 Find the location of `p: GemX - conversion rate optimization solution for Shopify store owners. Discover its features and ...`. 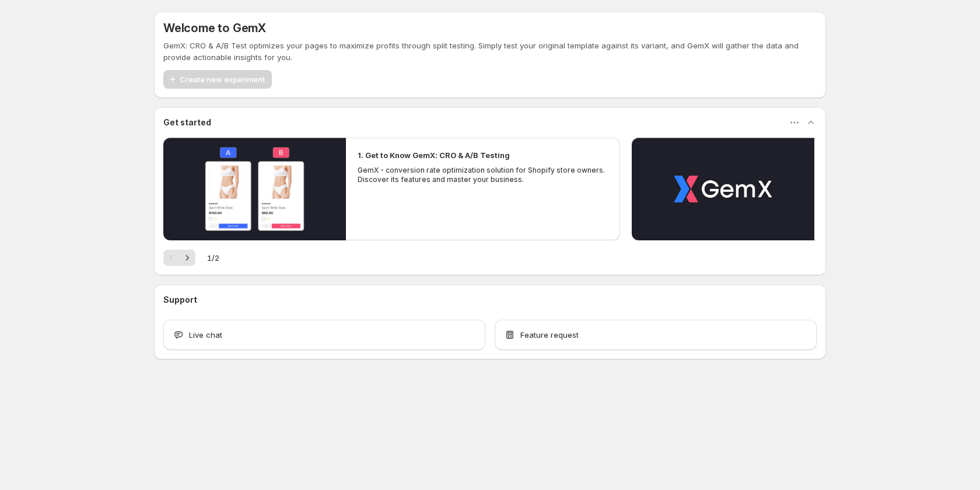

p: GemX - conversion rate optimization solution for Shopify store owners. Discover its features and ... is located at coordinates (483, 175).